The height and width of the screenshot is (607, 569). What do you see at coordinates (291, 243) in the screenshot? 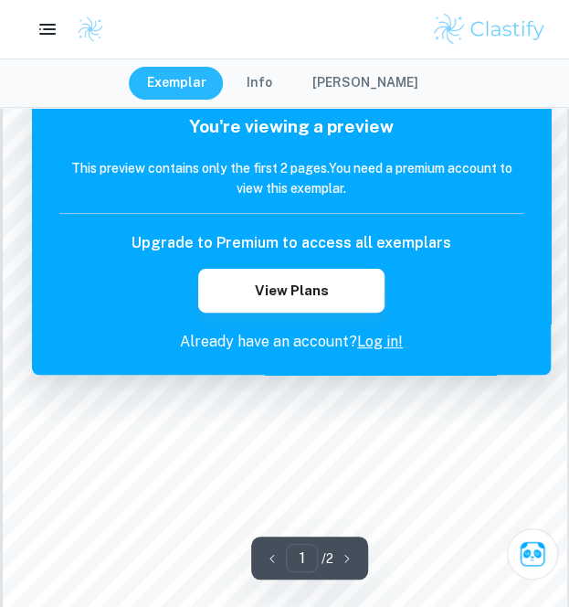
I see `h6: Upgrade to Premium to access all exemplars` at bounding box center [291, 243].